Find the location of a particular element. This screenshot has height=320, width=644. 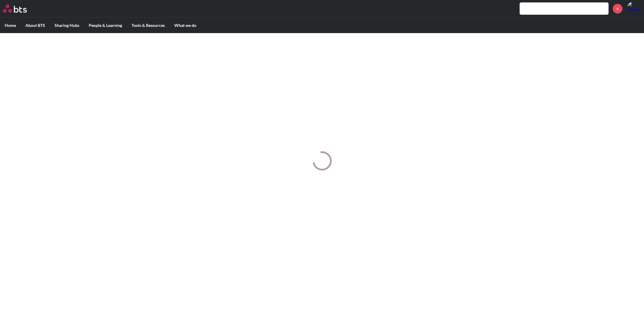

a: Go home is located at coordinates (20, 8).